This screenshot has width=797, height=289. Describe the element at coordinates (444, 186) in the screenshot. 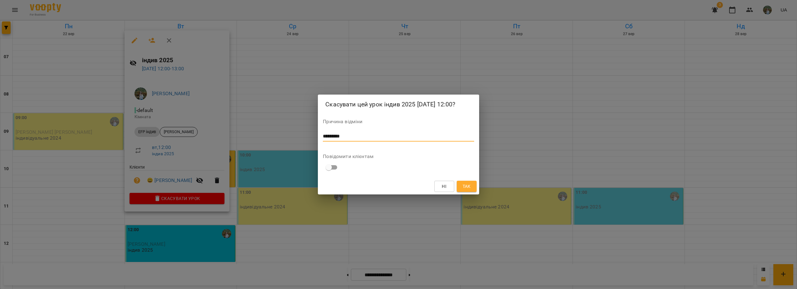

I see `span: Ні` at that location.